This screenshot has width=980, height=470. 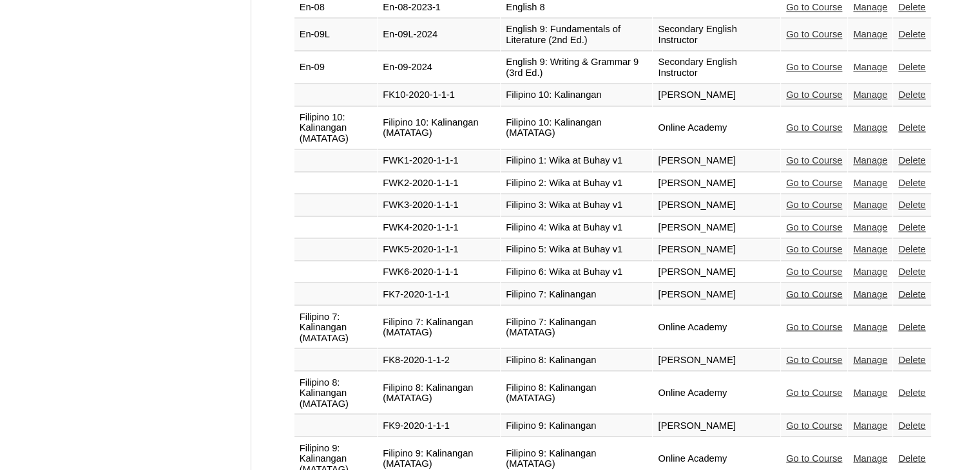 What do you see at coordinates (576, 294) in the screenshot?
I see `td: Filipino 7: Kalinangan` at bounding box center [576, 294].